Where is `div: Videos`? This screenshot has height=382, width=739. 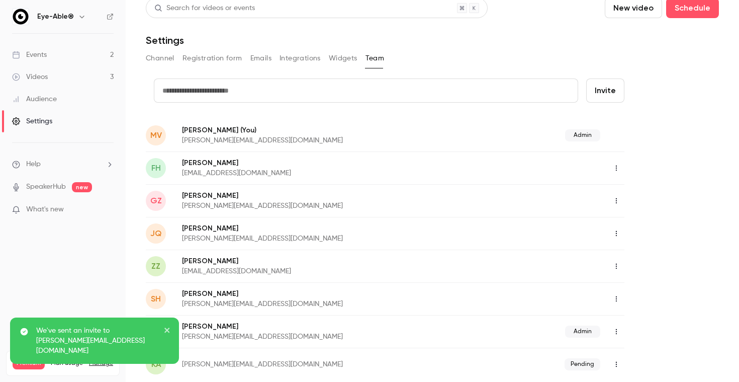
div: Videos is located at coordinates (30, 77).